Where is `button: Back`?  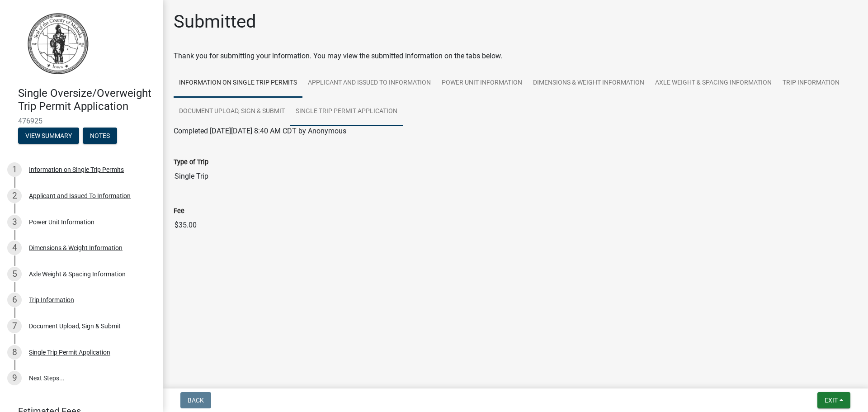
button: Back is located at coordinates (196, 400).